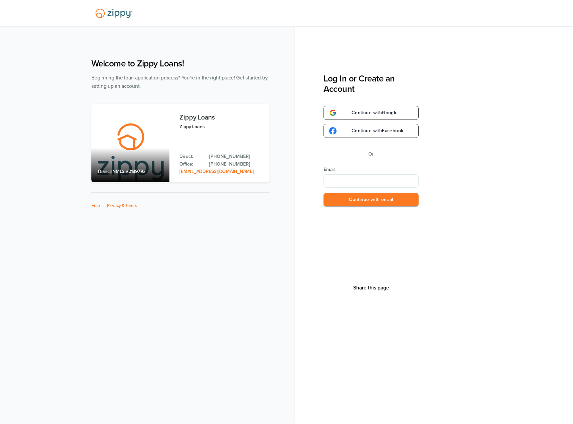 Image resolution: width=573 pixels, height=424 pixels. I want to click on span: Continue with Google, so click(372, 113).